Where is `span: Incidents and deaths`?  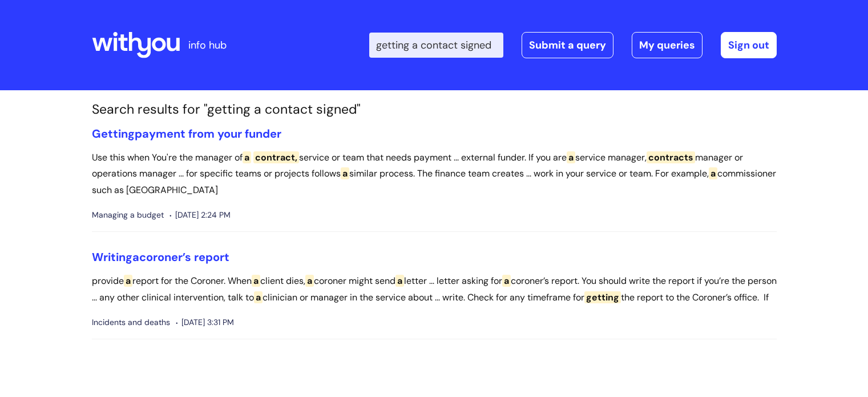 span: Incidents and deaths is located at coordinates (131, 322).